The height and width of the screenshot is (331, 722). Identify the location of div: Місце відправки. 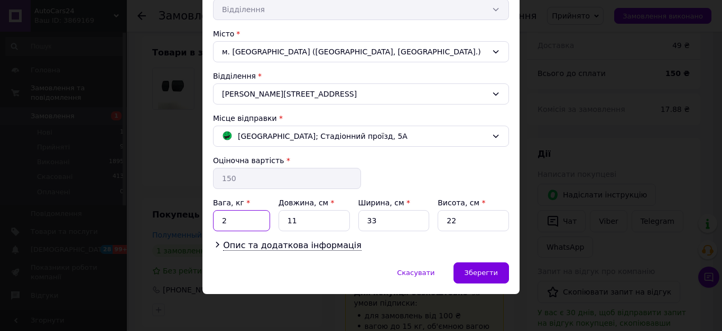
(361, 118).